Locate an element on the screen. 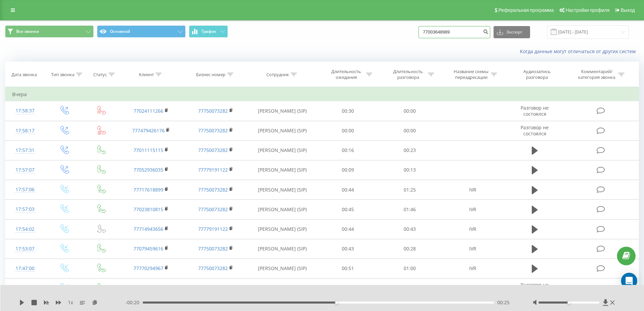 This screenshot has width=644, height=311. div: Длительность разговора is located at coordinates (408, 74).